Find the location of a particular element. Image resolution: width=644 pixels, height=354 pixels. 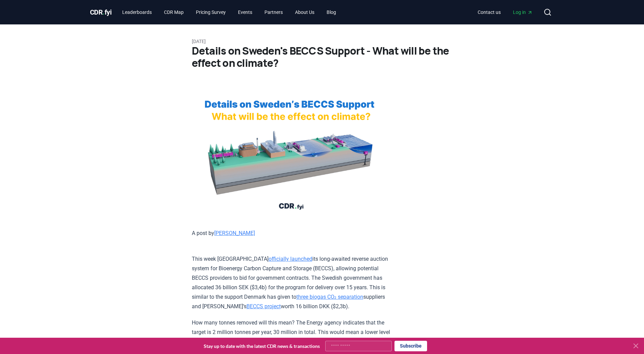

p: A post by is located at coordinates (291, 234).